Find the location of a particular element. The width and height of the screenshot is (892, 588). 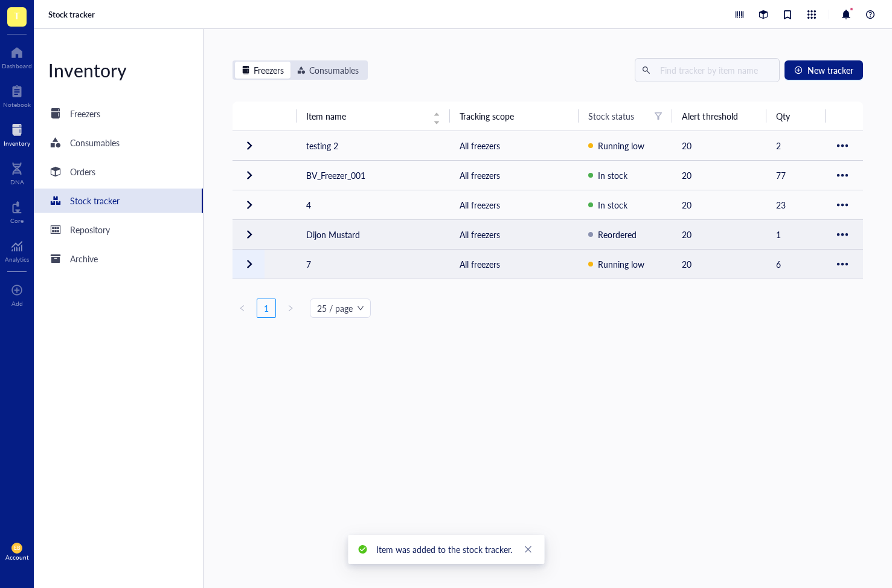

td: 1 is located at coordinates (797, 233).